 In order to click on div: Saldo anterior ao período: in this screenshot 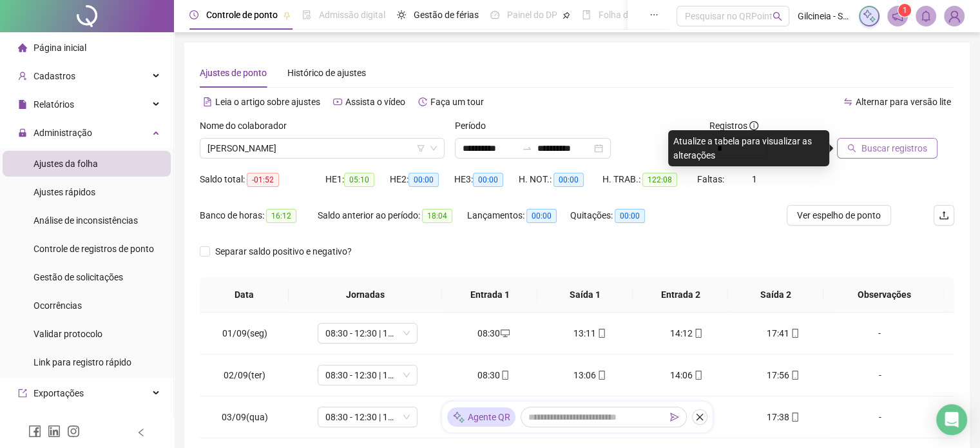, I will do `click(393, 216)`.